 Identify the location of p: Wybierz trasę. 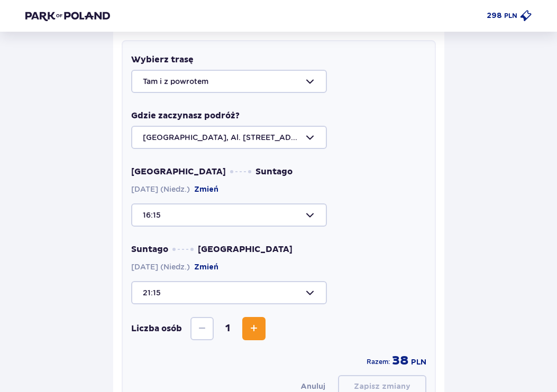
(163, 60).